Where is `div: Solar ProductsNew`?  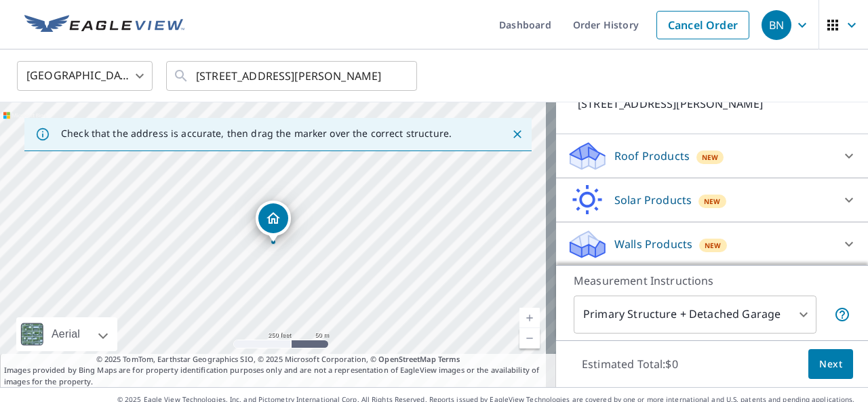
div: Solar ProductsNew is located at coordinates (712, 200).